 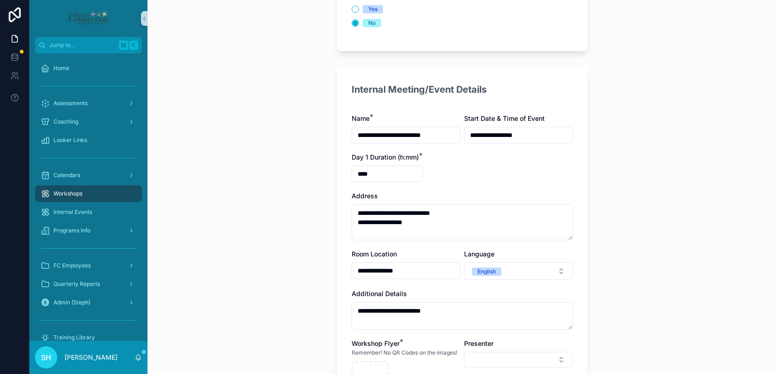 What do you see at coordinates (372, 23) in the screenshot?
I see `div: No` at bounding box center [372, 23].